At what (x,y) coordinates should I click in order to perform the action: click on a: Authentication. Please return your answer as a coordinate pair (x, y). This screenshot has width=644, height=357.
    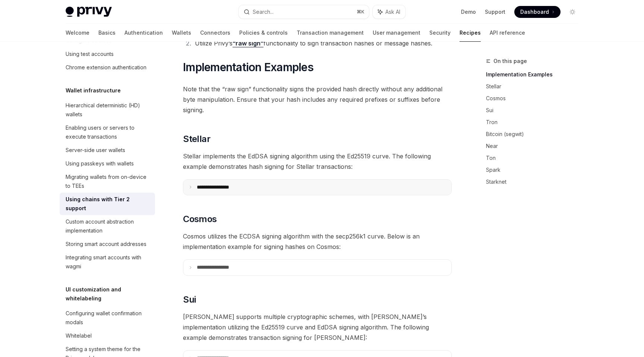
    Looking at the image, I should click on (143, 33).